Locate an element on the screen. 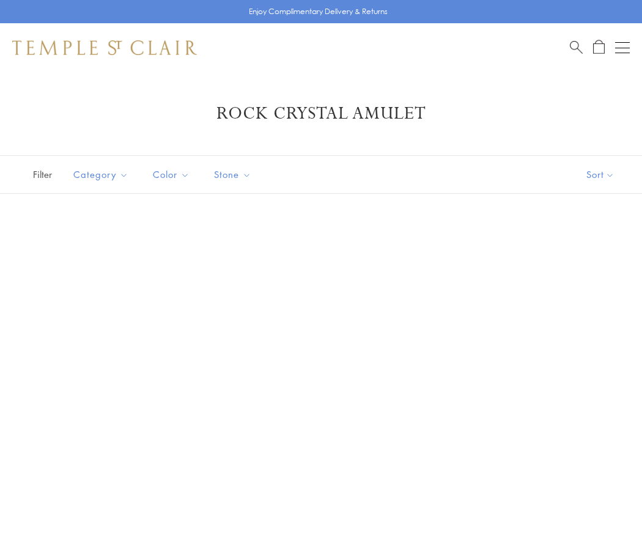  a: Search is located at coordinates (576, 47).